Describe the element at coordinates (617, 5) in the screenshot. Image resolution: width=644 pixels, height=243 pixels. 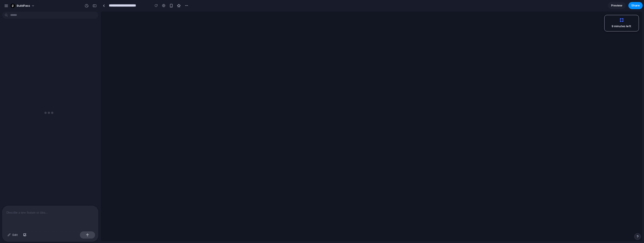
I see `a: Preview` at that location.